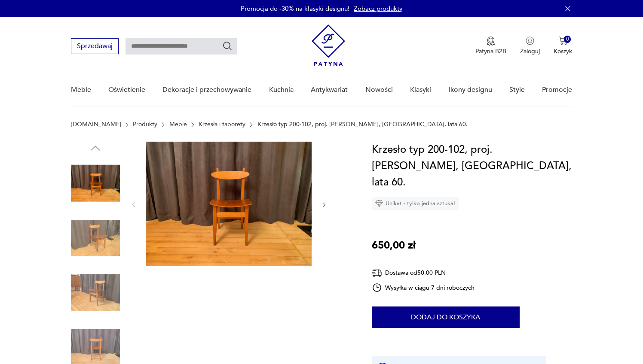 Image resolution: width=643 pixels, height=364 pixels. I want to click on button: Szukaj, so click(227, 46).